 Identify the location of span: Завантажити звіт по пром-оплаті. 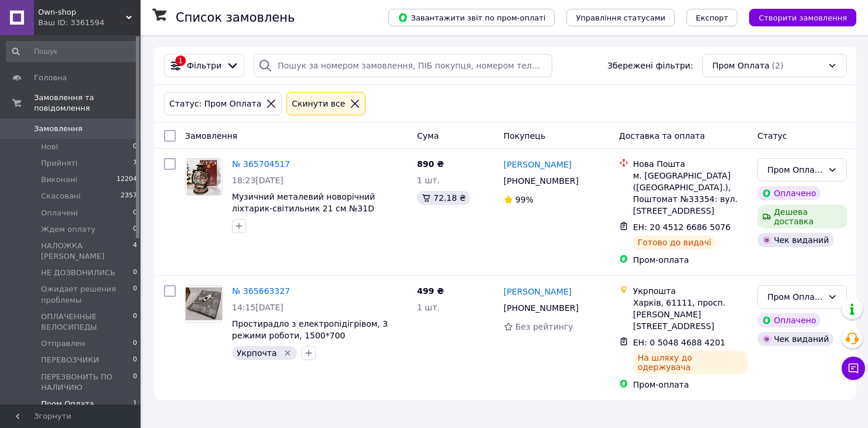
(471, 17).